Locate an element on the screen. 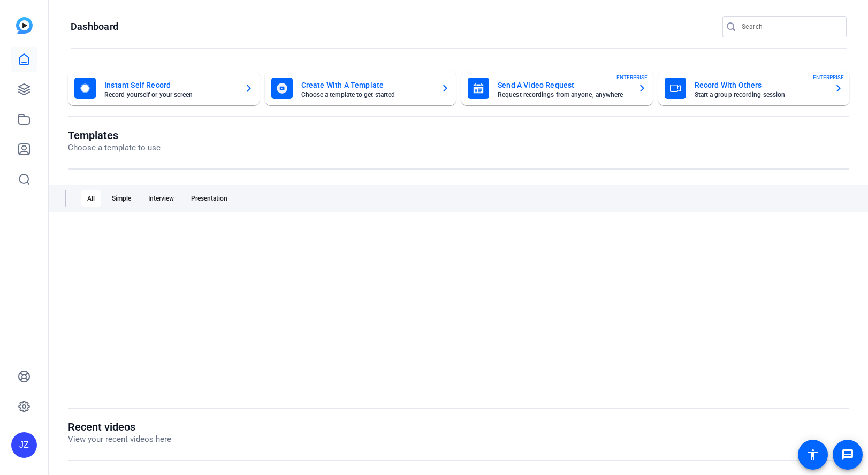 Image resolution: width=868 pixels, height=475 pixels. p: Choose a template to use is located at coordinates (114, 147).